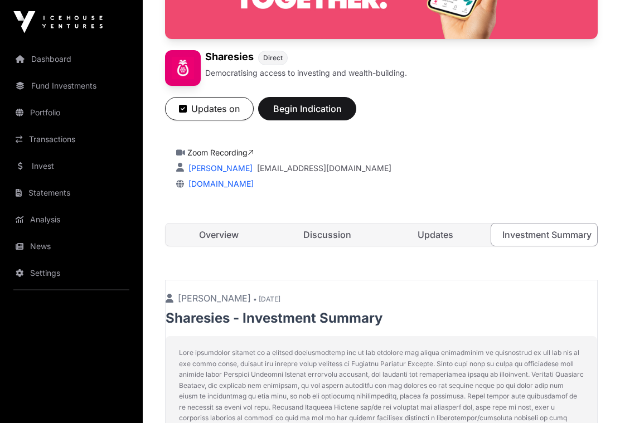 The width and height of the screenshot is (620, 423). Describe the element at coordinates (71, 220) in the screenshot. I see `a: Analysis` at that location.